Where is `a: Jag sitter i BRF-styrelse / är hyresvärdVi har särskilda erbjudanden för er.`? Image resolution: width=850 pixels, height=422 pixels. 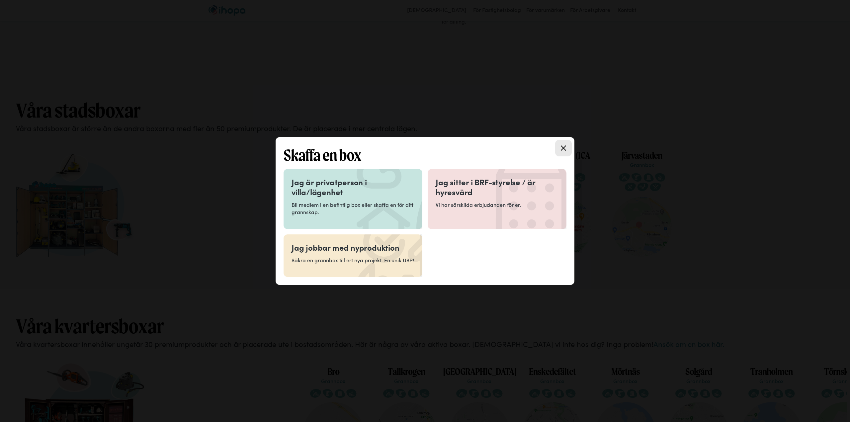 a: Jag sitter i BRF-styrelse / är hyresvärdVi har särskilda erbjudanden för er. is located at coordinates (497, 199).